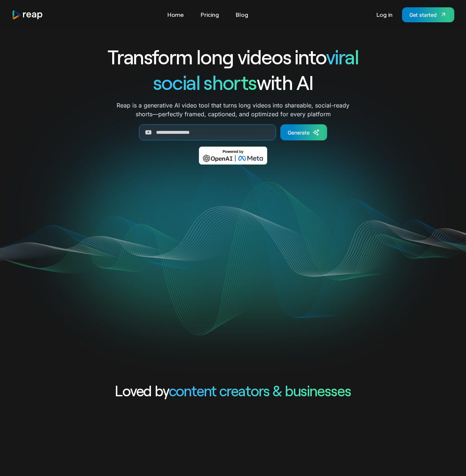 The image size is (466, 476). I want to click on img: reap logo, so click(28, 15).